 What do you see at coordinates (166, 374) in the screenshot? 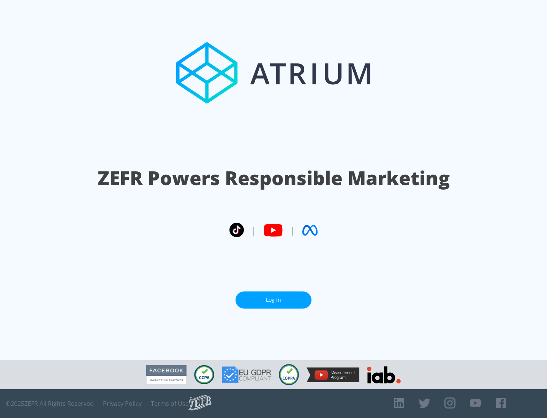
I see `img: Facebook Marketing Partner` at bounding box center [166, 374].